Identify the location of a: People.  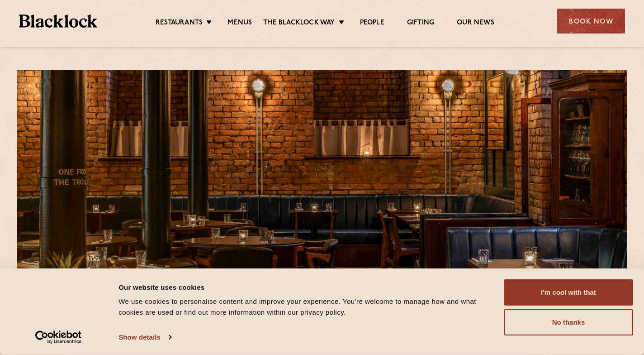
(372, 24).